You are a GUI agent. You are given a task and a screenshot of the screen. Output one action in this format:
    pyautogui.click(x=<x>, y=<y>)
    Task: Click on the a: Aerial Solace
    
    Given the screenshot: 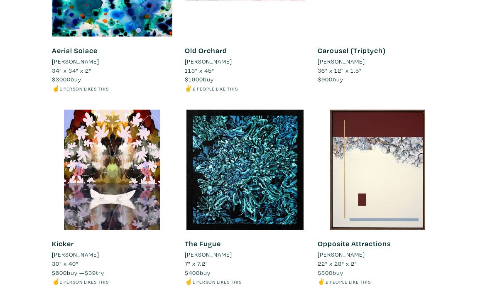 What is the action you would take?
    pyautogui.click(x=75, y=50)
    